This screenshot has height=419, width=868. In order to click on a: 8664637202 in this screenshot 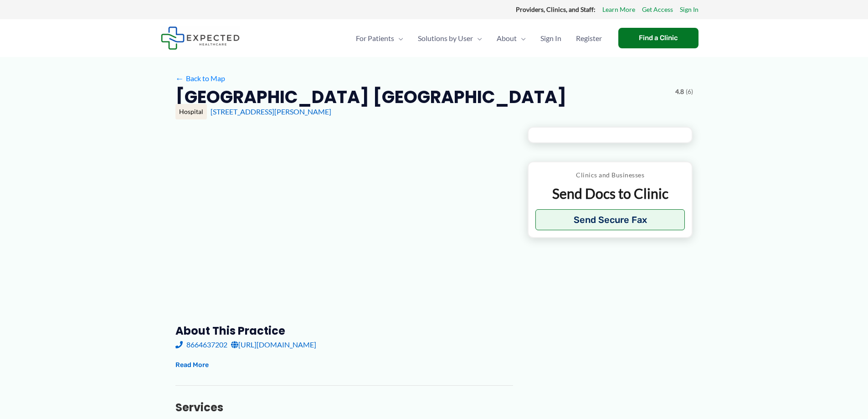, I will do `click(201, 344)`.